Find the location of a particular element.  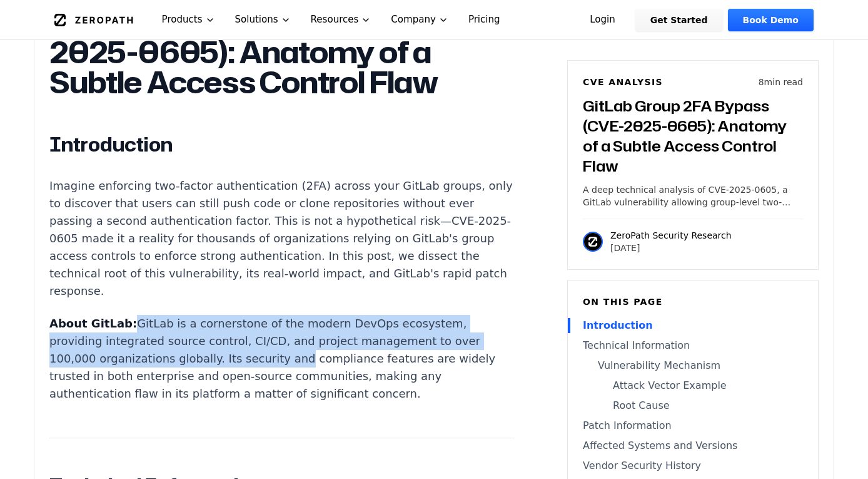

a: Get Started is located at coordinates (679, 20).